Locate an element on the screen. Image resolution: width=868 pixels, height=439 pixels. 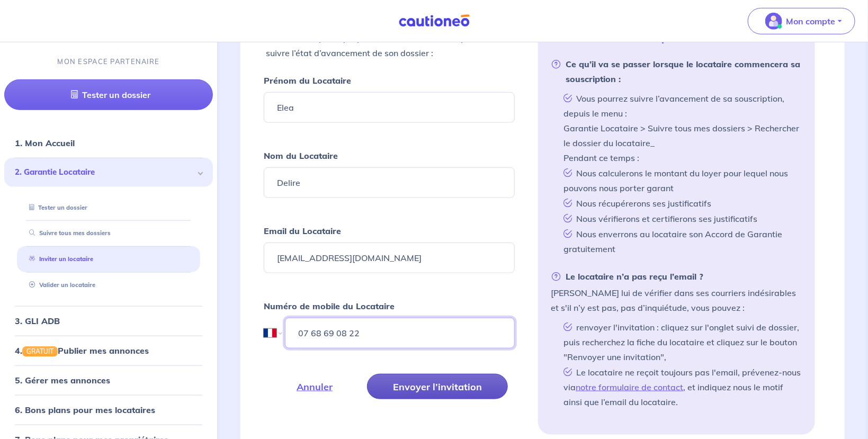
span: 2. Garantie Locataire is located at coordinates (105, 172).